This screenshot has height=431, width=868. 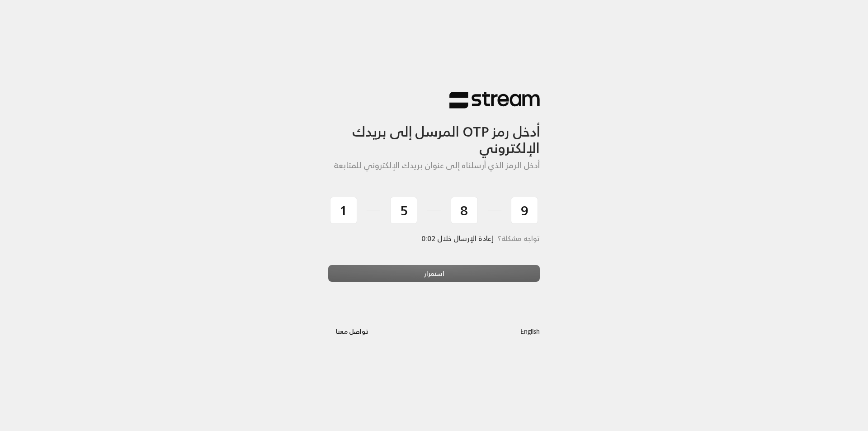 What do you see at coordinates (495, 100) in the screenshot?
I see `img: Stream Logo` at bounding box center [495, 100].